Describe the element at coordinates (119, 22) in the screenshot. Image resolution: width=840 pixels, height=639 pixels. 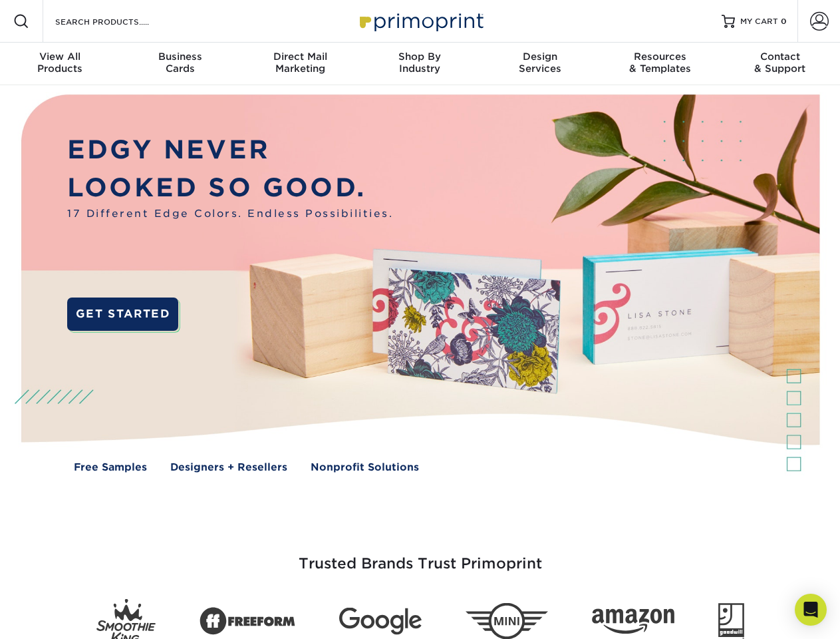
I see `input: SEARCH PRODUCTS.....` at that location.